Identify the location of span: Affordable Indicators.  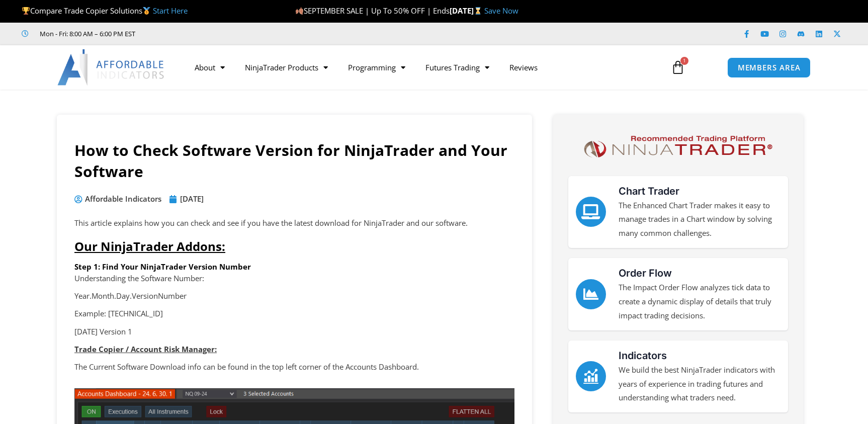
(122, 199).